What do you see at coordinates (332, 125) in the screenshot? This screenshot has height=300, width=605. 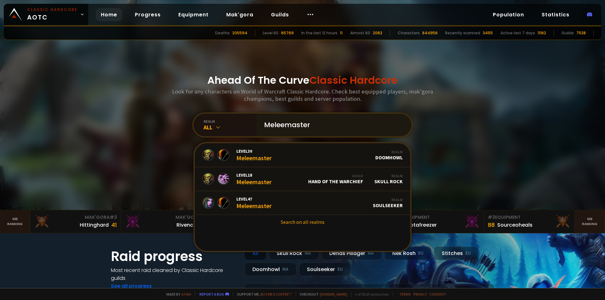 I see `input: Search a character...` at bounding box center [332, 125].